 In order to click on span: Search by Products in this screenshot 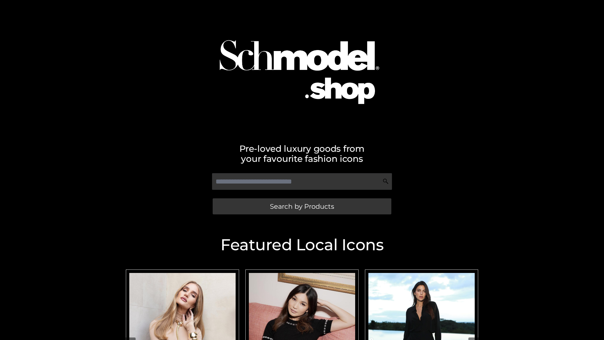, I will do `click(302, 206)`.